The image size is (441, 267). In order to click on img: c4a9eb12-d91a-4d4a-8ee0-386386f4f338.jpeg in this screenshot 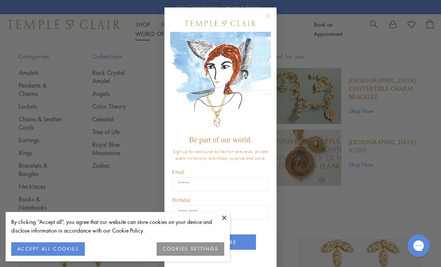, I will do `click(221, 82)`.